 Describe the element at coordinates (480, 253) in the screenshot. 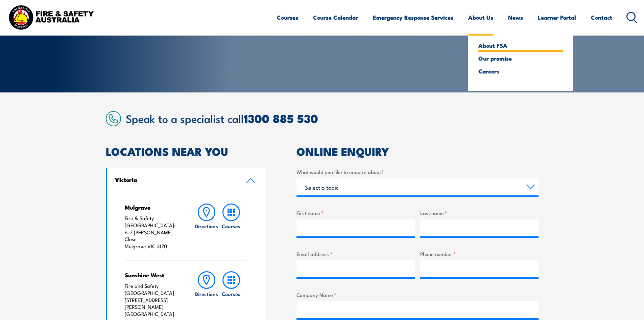

I see `label: Phone number` at that location.